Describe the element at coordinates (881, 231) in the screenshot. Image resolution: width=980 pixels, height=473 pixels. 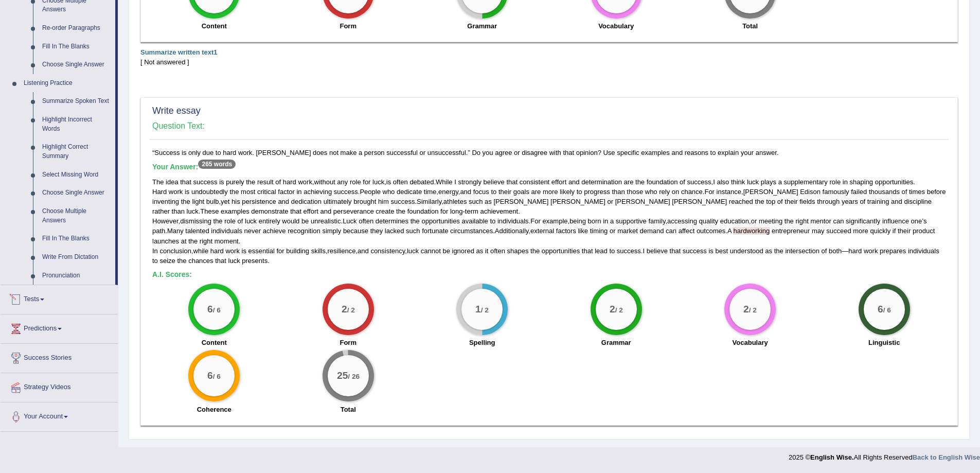
I see `span: quickly` at that location.